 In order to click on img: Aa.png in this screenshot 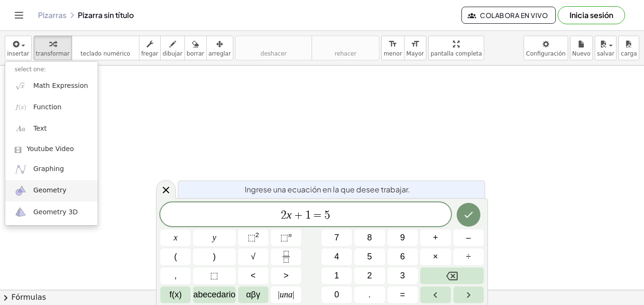, I will do `click(20, 129)`.